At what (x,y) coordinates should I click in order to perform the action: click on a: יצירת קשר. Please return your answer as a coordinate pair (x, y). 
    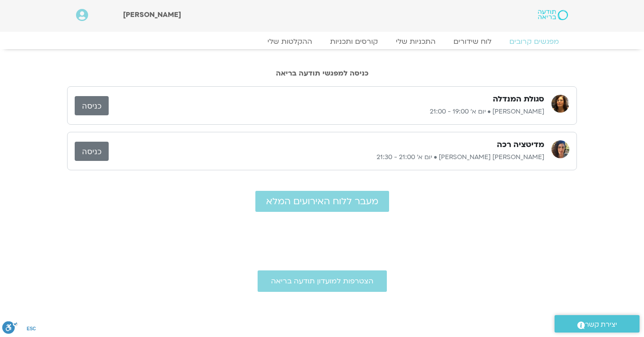
    Looking at the image, I should click on (597, 324).